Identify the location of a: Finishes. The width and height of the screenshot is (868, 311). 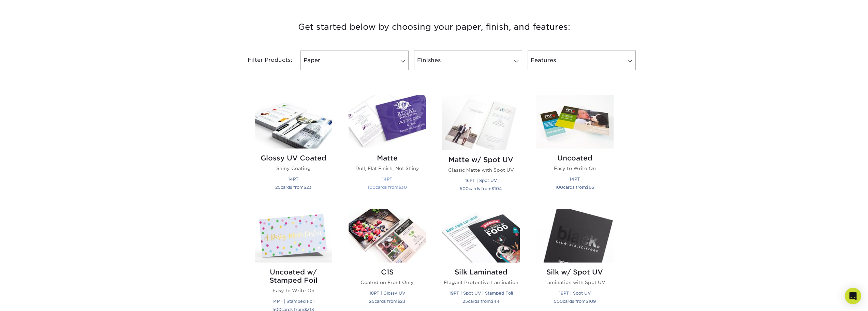
(468, 60).